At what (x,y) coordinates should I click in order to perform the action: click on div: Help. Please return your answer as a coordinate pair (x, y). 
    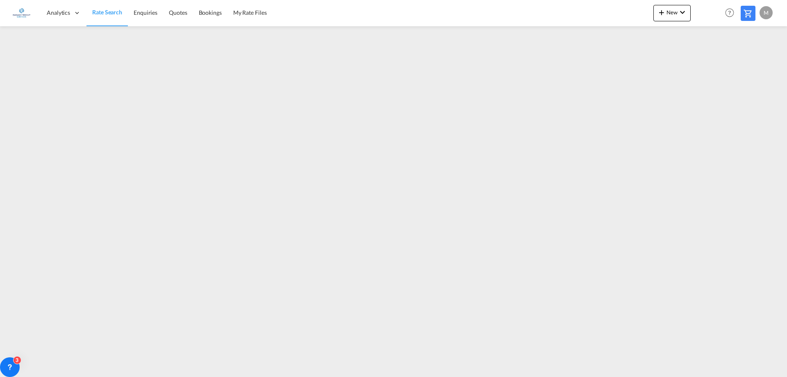
    Looking at the image, I should click on (732, 13).